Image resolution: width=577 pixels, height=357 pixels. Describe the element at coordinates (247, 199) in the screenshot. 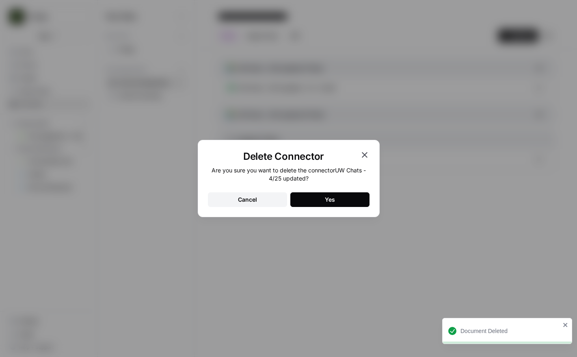

I see `div: Cancel` at that location.